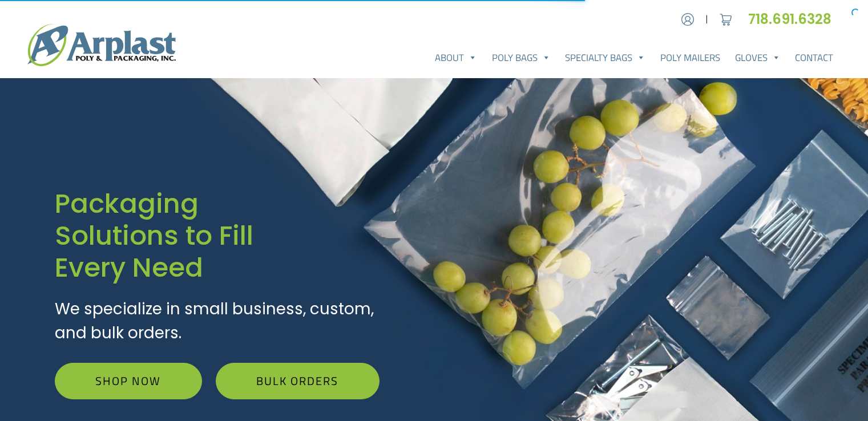 This screenshot has height=421, width=868. What do you see at coordinates (606, 57) in the screenshot?
I see `a: Specialty Bags` at bounding box center [606, 57].